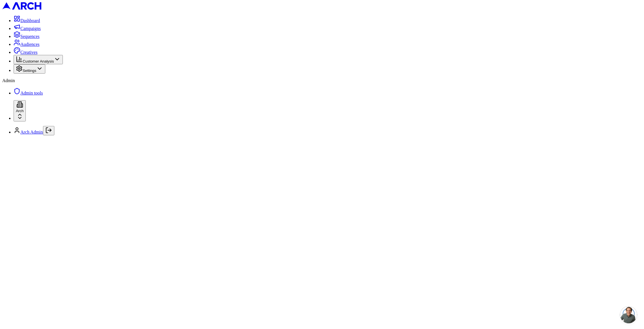  What do you see at coordinates (32, 132) in the screenshot?
I see `a: Arch Admin` at bounding box center [32, 132].